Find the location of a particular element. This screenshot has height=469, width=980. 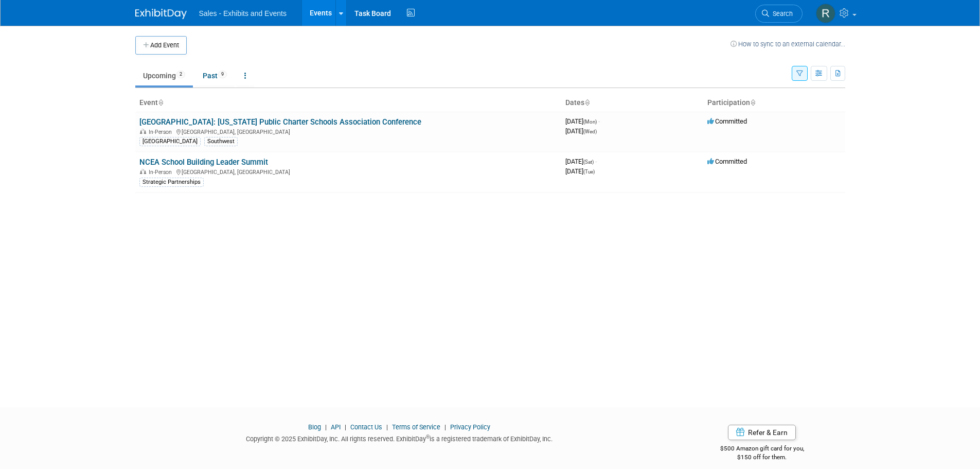

a: Search is located at coordinates (779, 13).